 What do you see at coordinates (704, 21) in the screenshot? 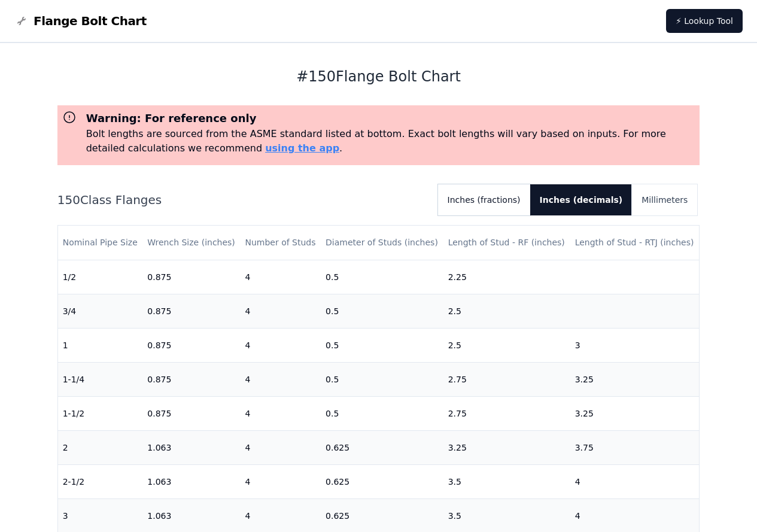
I see `a: ⚡ Lookup Tool` at bounding box center [704, 21].